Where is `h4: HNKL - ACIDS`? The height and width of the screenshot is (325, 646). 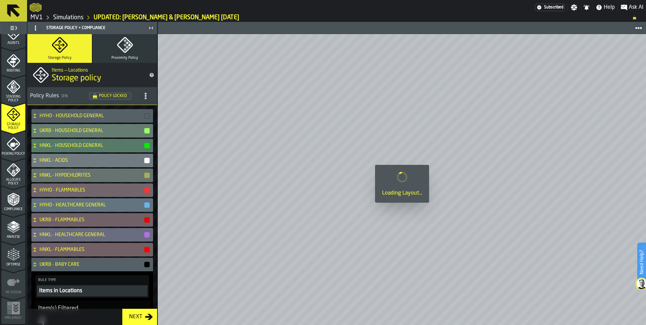
h4: HNKL - ACIDS is located at coordinates (92, 161).